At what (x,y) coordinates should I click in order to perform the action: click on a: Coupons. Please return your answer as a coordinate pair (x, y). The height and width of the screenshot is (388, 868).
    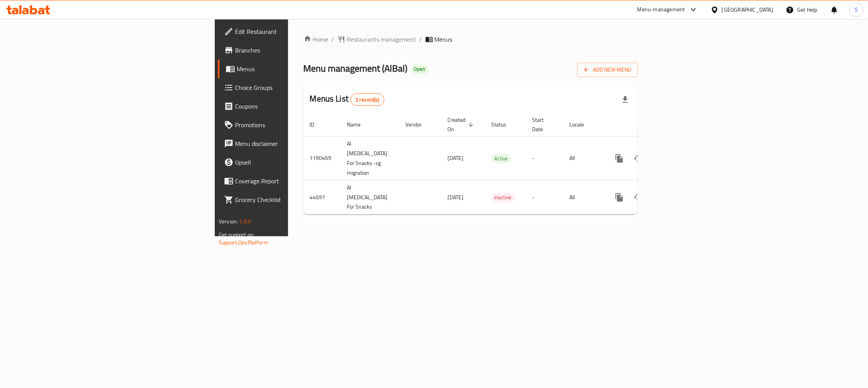
    Looking at the image, I should click on (289, 106).